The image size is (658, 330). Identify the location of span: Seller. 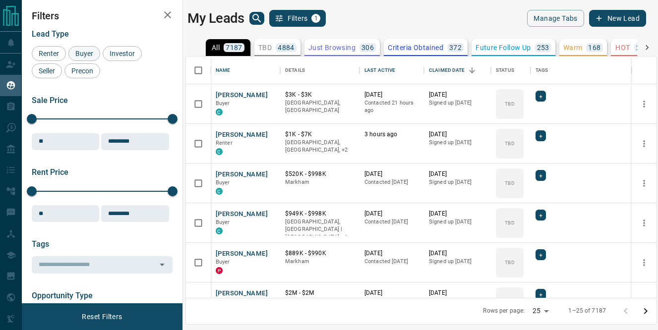
(47, 71).